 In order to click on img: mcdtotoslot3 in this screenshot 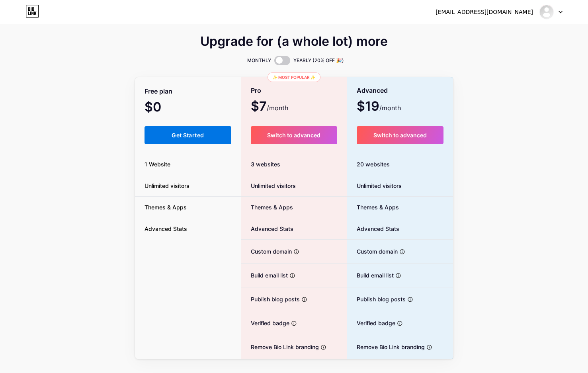, I will do `click(547, 12)`.